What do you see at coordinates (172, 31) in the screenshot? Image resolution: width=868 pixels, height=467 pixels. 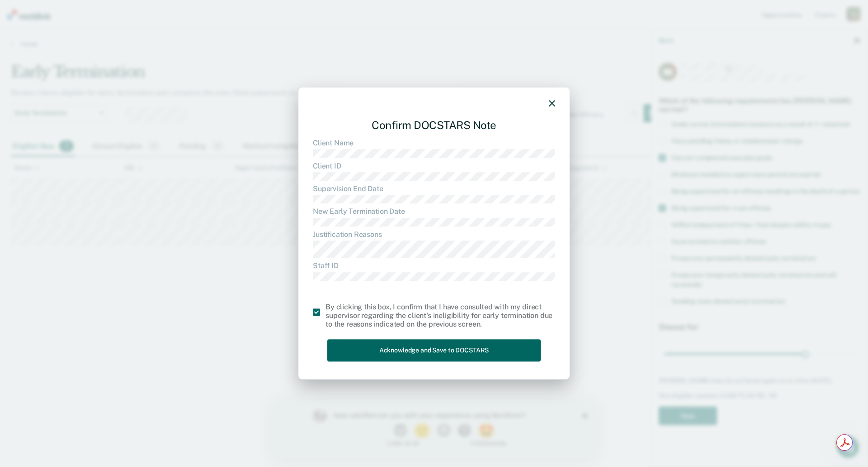 I see `button: 3` at bounding box center [172, 31].